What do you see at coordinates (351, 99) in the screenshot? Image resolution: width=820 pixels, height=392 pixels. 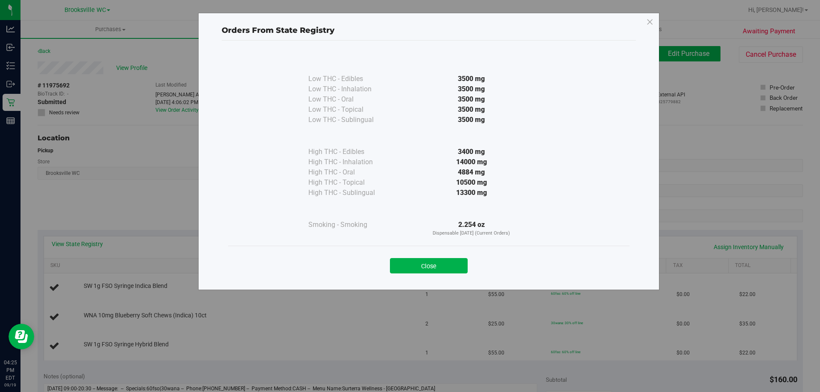 I see `div: Low THC - Oral` at bounding box center [351, 99].